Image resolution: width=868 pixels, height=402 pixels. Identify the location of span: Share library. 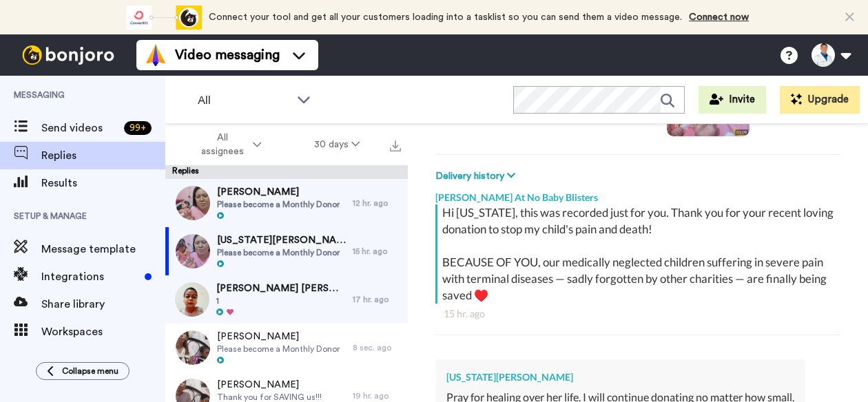
(103, 304).